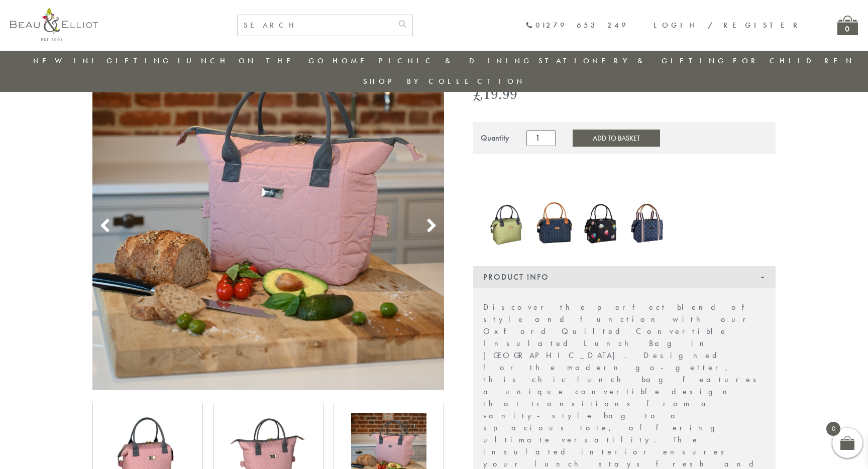 This screenshot has height=469, width=868. I want to click on a: Shop by collection, so click(444, 81).